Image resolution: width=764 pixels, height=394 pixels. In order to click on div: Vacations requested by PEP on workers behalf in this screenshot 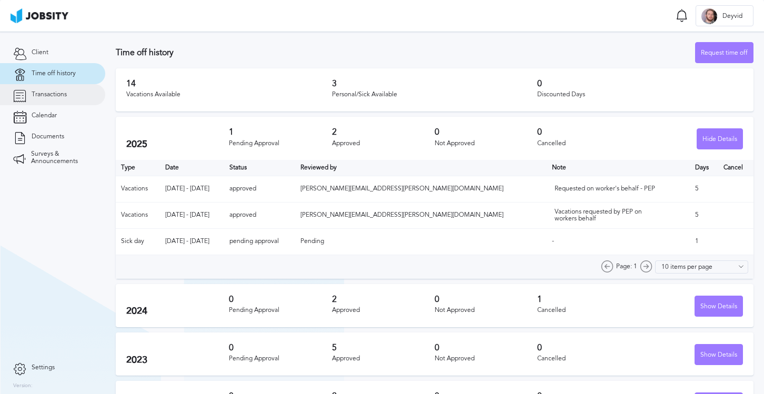, I will do `click(607, 216)`.